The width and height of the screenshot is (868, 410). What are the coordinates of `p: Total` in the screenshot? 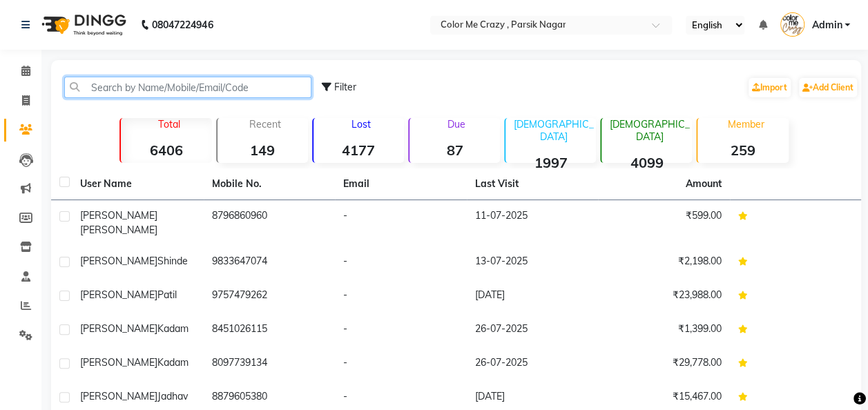 It's located at (168, 124).